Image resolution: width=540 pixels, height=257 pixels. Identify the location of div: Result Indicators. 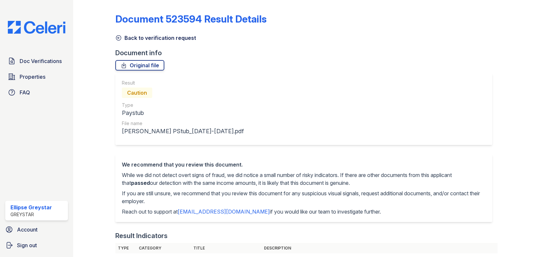
(141, 236).